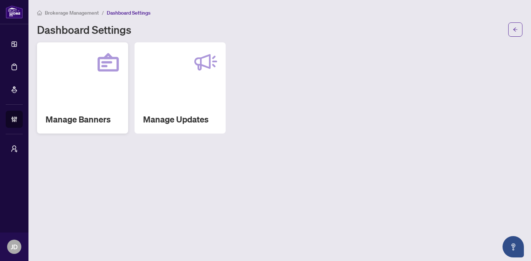 Image resolution: width=531 pixels, height=261 pixels. What do you see at coordinates (14, 12) in the screenshot?
I see `img: logo` at bounding box center [14, 12].